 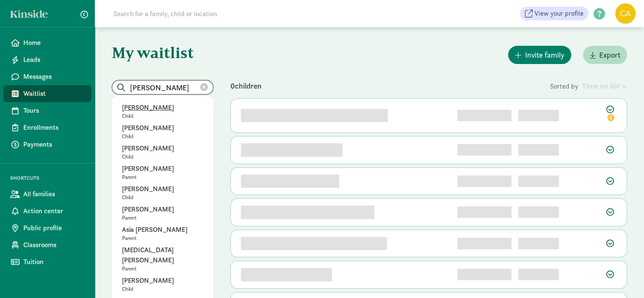 What do you see at coordinates (162, 52) in the screenshot?
I see `h1: My waitlist` at bounding box center [162, 52].